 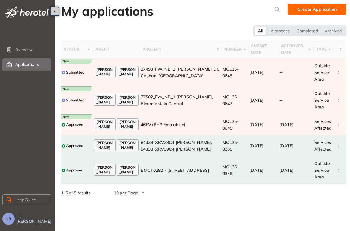 I want to click on button: Create Application, so click(x=317, y=9).